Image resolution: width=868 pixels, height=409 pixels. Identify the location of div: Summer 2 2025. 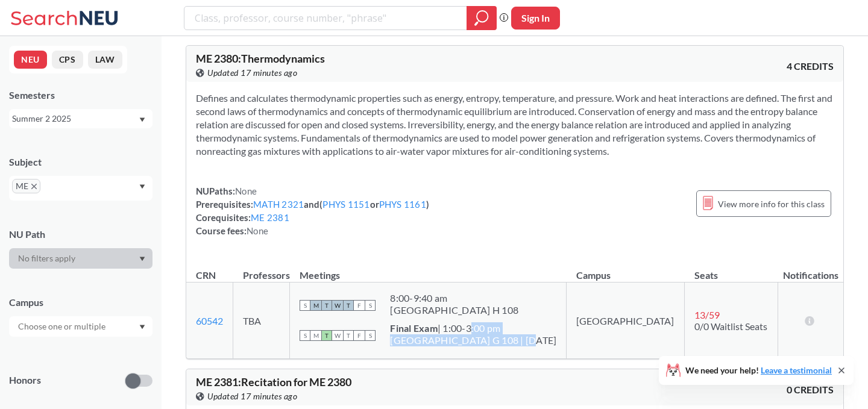
(74, 119).